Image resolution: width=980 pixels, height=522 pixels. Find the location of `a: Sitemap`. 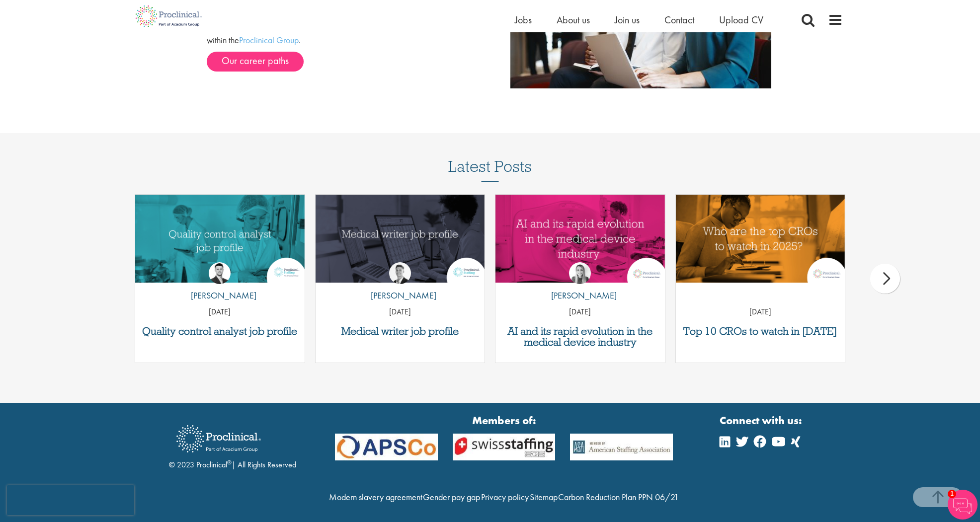

a: Sitemap is located at coordinates (543, 497).